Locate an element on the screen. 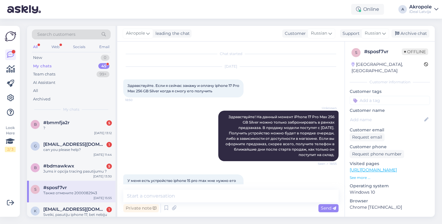  span: My chats is located at coordinates (71, 109).